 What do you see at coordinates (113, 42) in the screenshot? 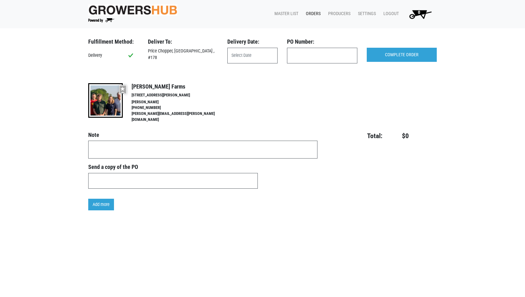
I see `h3: Fulfillment Method:` at bounding box center [113, 42].